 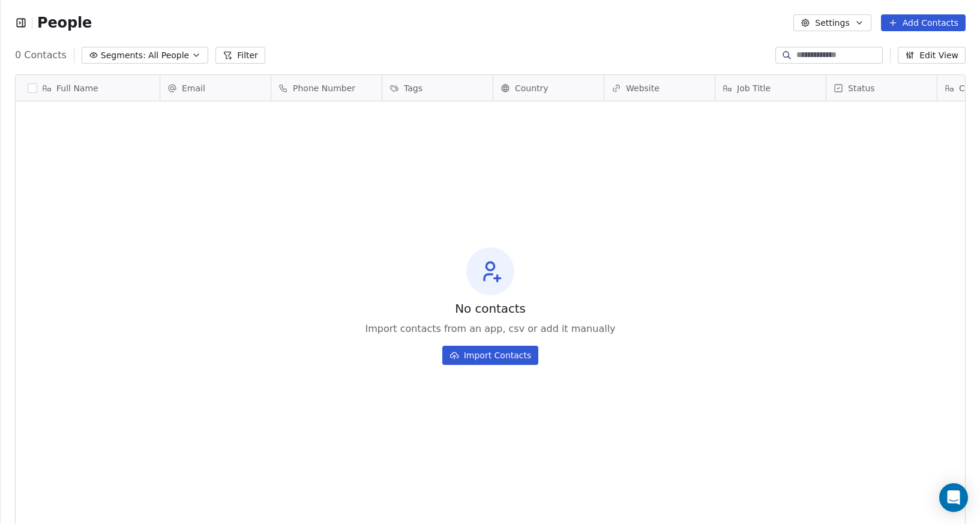 What do you see at coordinates (881, 88) in the screenshot?
I see `div: Status` at bounding box center [881, 88].